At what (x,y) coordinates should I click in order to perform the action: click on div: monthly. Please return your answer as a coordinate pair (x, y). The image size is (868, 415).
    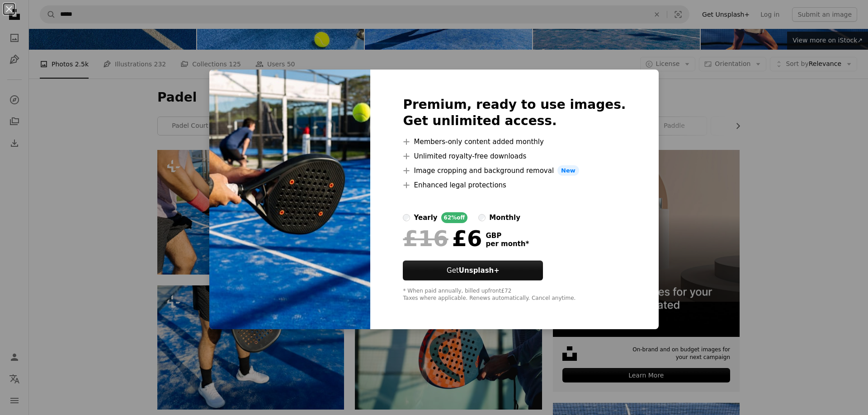
    Looking at the image, I should click on (505, 218).